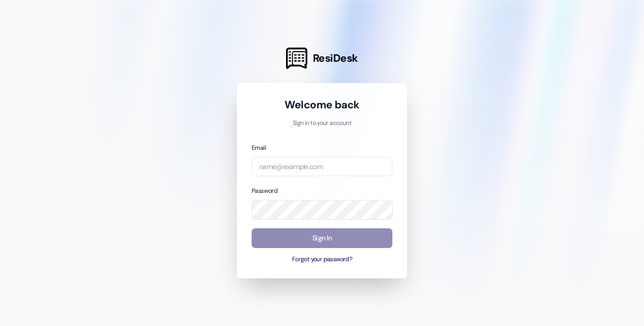 This screenshot has height=326, width=644. I want to click on img: ResiDesk Logo, so click(297, 58).